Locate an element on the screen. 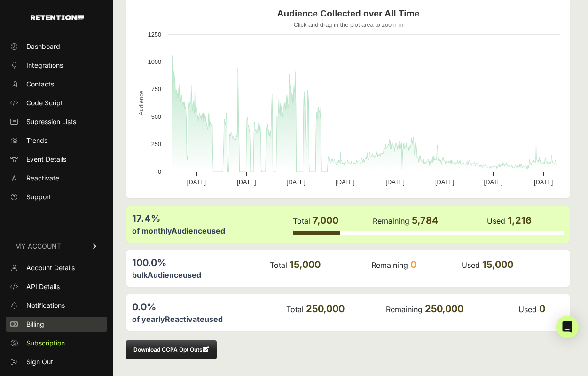 The height and width of the screenshot is (376, 588). text: 1250 is located at coordinates (155, 34).